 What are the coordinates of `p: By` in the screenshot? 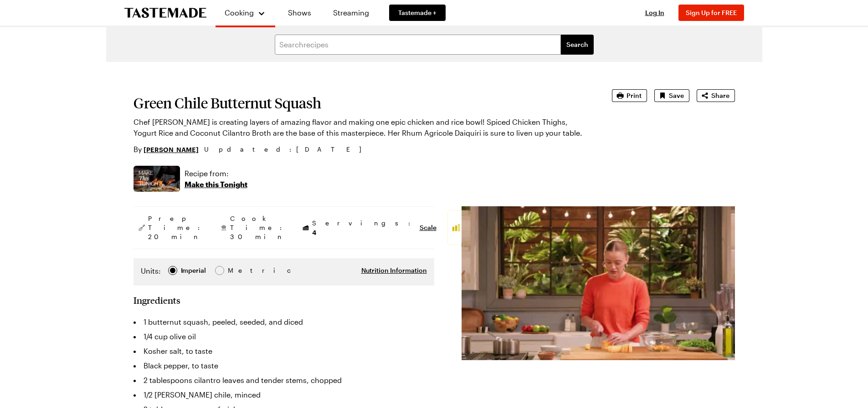 It's located at (166, 149).